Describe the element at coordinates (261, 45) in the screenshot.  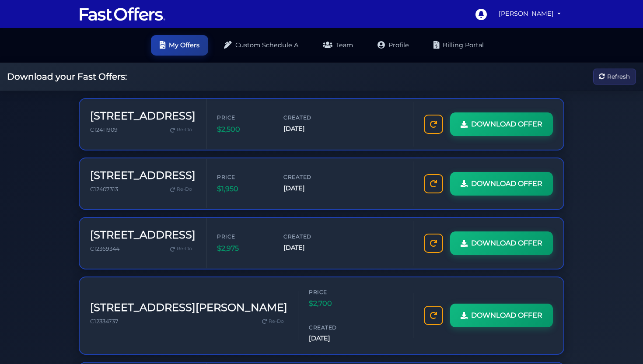
I see `a: Custom Schedule A` at that location.